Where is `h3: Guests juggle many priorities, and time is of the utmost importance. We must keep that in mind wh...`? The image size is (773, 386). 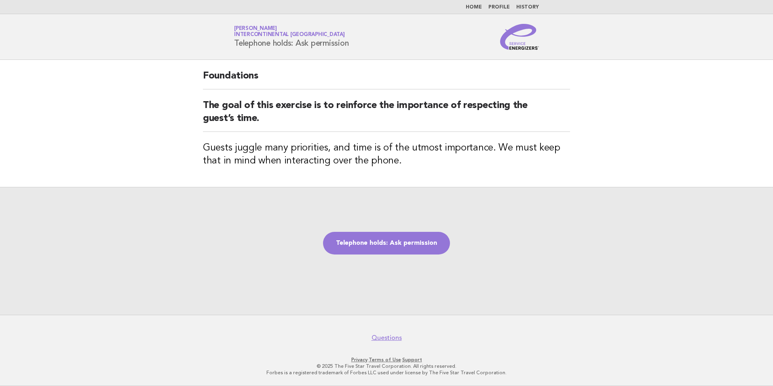 h3: Guests juggle many priorities, and time is of the utmost importance. We must keep that in mind wh... is located at coordinates (387, 155).